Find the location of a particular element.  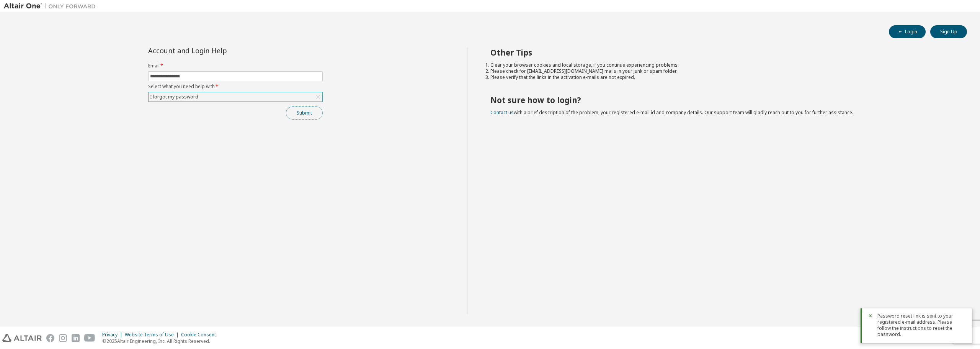

button: Login is located at coordinates (907, 32).